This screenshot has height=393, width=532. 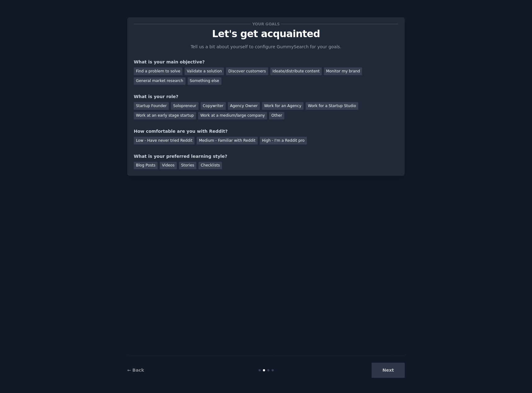 I want to click on div: Medium - Familiar with Reddit, so click(x=227, y=141).